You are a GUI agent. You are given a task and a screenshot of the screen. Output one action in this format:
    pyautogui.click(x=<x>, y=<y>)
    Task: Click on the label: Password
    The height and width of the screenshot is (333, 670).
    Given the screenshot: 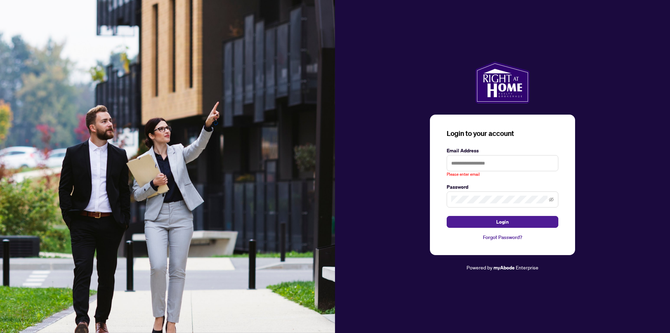 What is the action you would take?
    pyautogui.click(x=502, y=187)
    